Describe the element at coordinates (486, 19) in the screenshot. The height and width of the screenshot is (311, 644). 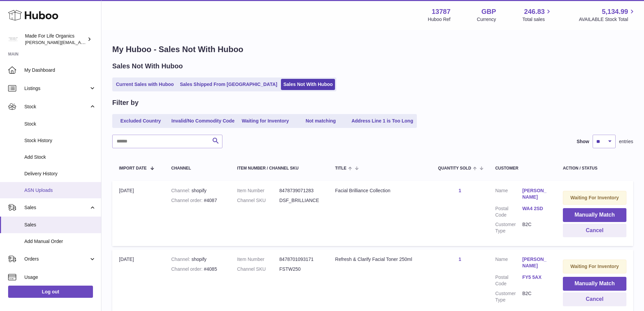
I see `div: Currency` at that location.